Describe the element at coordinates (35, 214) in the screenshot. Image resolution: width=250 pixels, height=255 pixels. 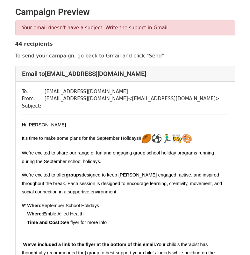
I see `span: Where:` at that location.